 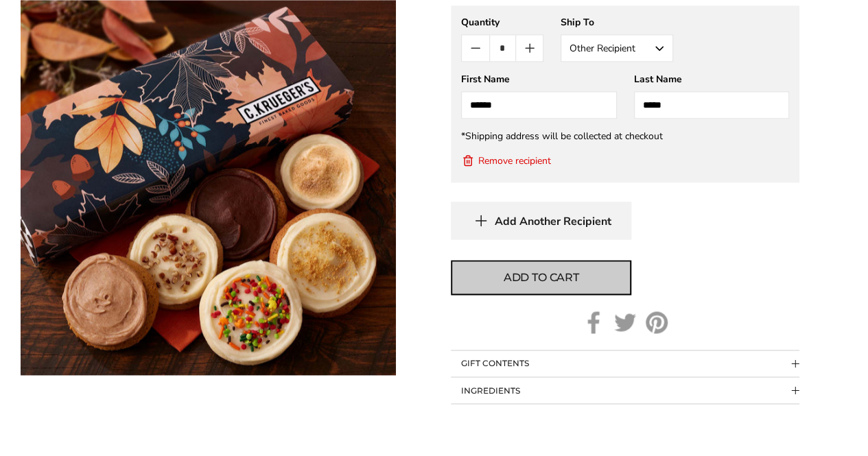 What do you see at coordinates (529, 48) in the screenshot?
I see `button: Count plus` at bounding box center [529, 48].